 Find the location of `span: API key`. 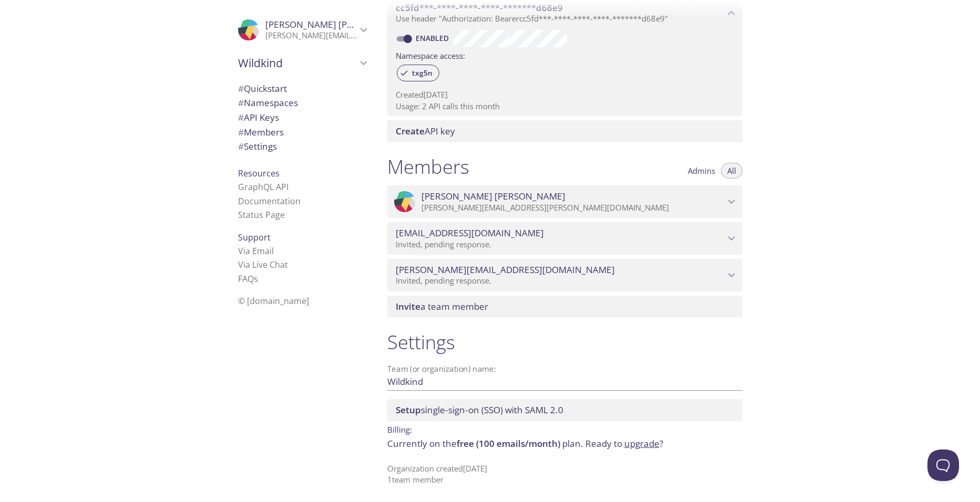

span: API key is located at coordinates (425, 130).